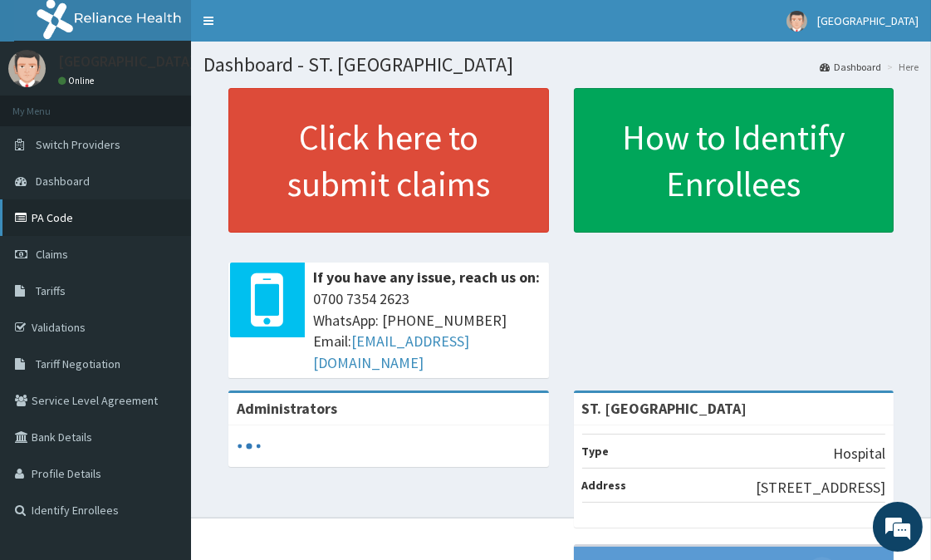 The image size is (931, 560). What do you see at coordinates (859, 453) in the screenshot?
I see `p: Hospital` at bounding box center [859, 453].